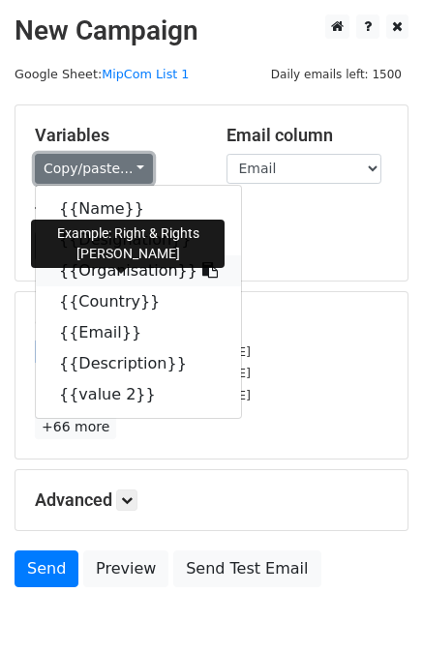 This screenshot has width=423, height=652. What do you see at coordinates (145, 73) in the screenshot?
I see `a: MipCom List 1` at bounding box center [145, 73].